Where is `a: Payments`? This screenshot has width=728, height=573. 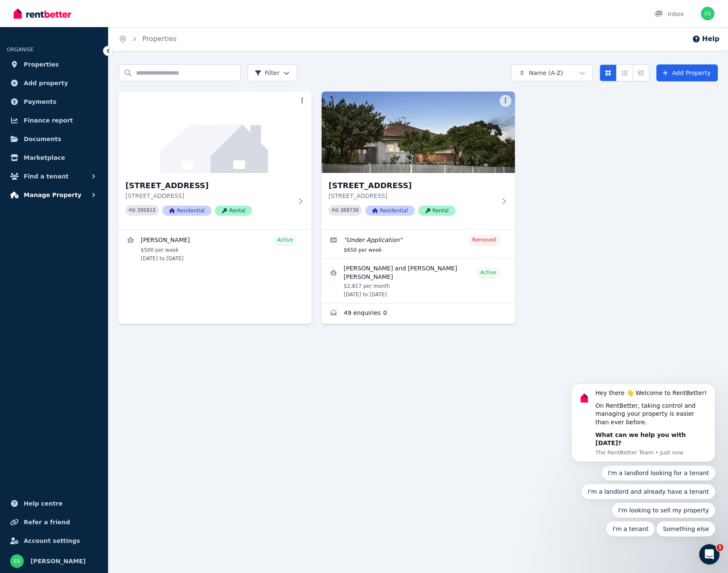 a: Payments is located at coordinates (54, 102).